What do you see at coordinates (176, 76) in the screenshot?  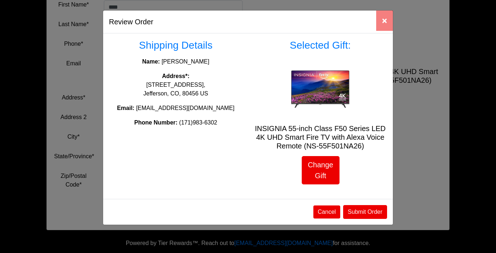 I see `strong: Address*:` at bounding box center [176, 76].